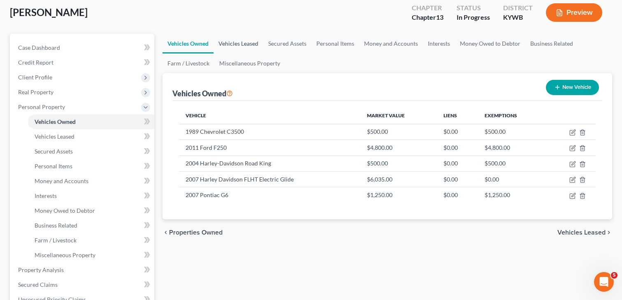  Describe the element at coordinates (53, 151) in the screenshot. I see `span: Secured Assets` at that location.